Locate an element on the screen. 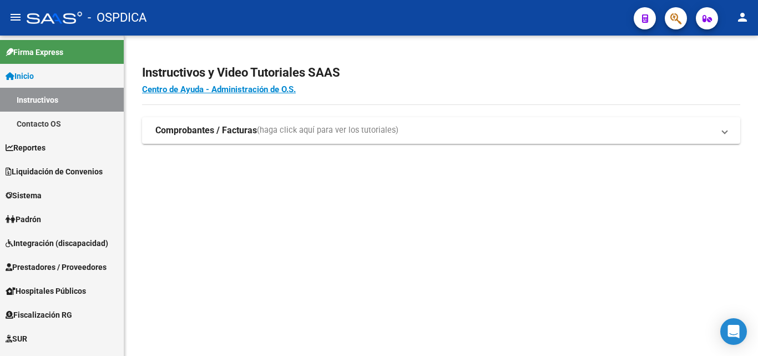 This screenshot has width=758, height=356. span: SUR is located at coordinates (16, 339).